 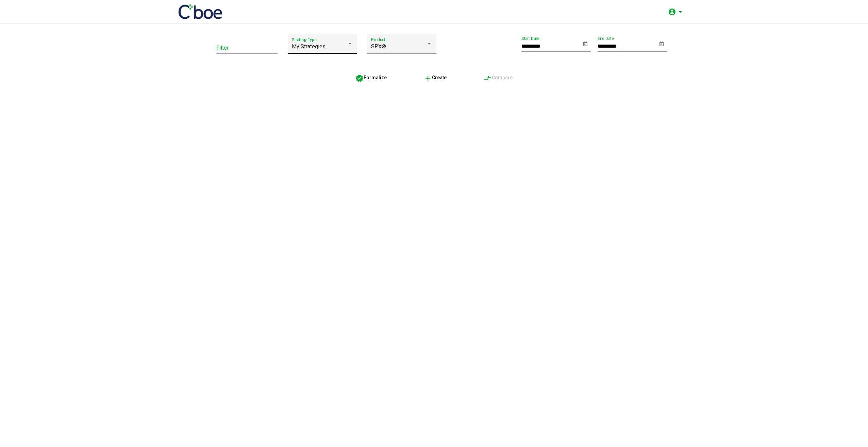 What do you see at coordinates (498, 78) in the screenshot?
I see `button: Compare` at bounding box center [498, 78].